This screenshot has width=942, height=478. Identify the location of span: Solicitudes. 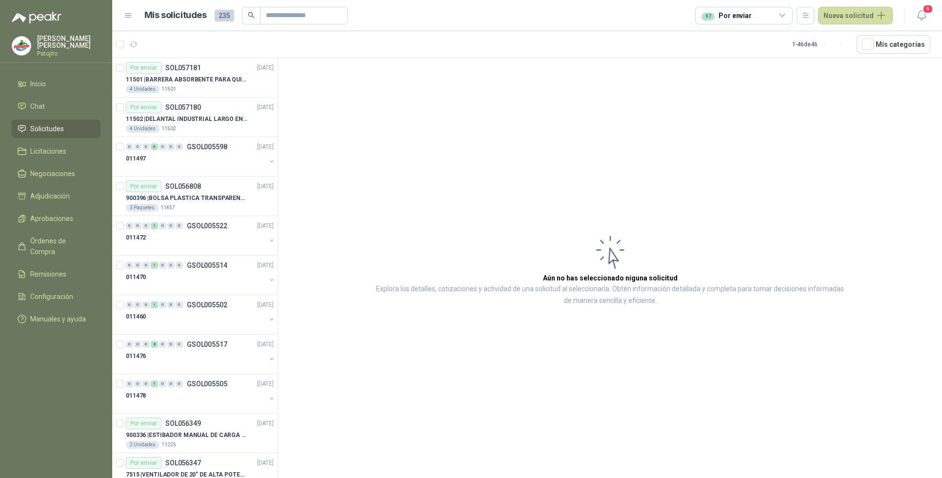
(47, 129).